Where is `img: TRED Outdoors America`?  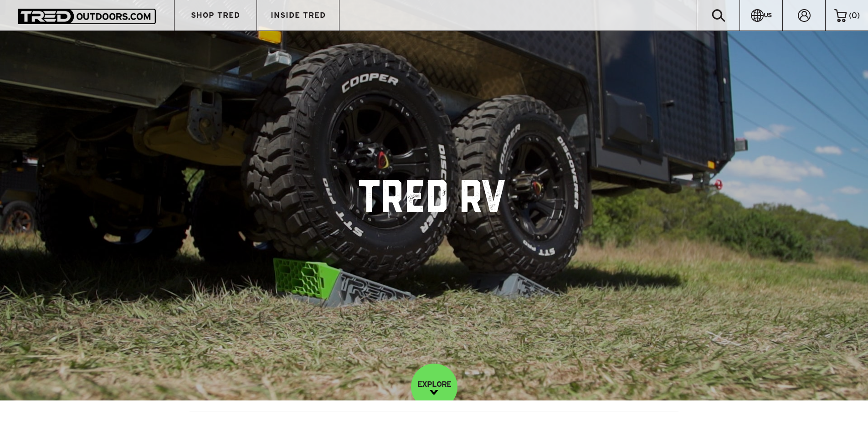 img: TRED Outdoors America is located at coordinates (87, 16).